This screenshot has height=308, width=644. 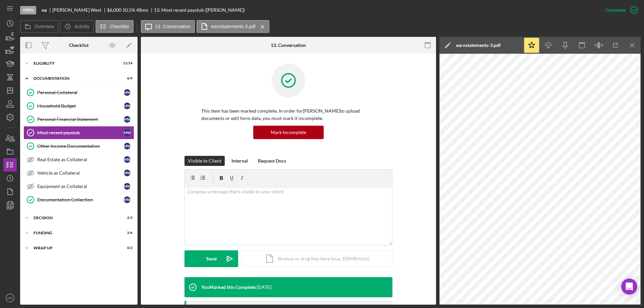 I want to click on div: earnstatements-3.pdf, so click(x=478, y=45).